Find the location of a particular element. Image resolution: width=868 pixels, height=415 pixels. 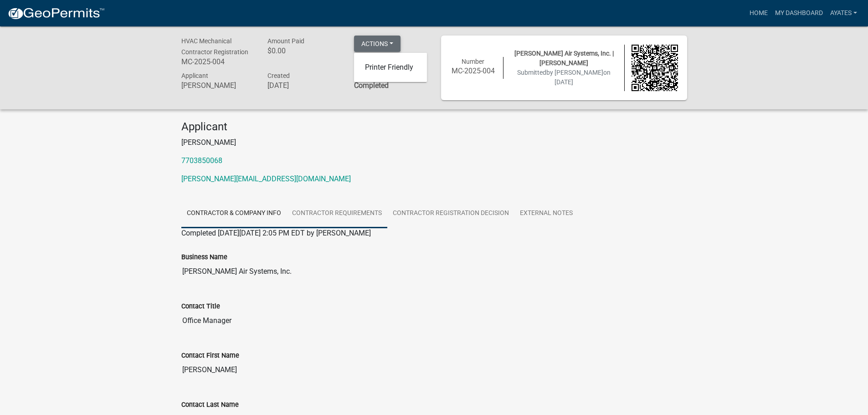

a: 7703850068 is located at coordinates (202, 160).